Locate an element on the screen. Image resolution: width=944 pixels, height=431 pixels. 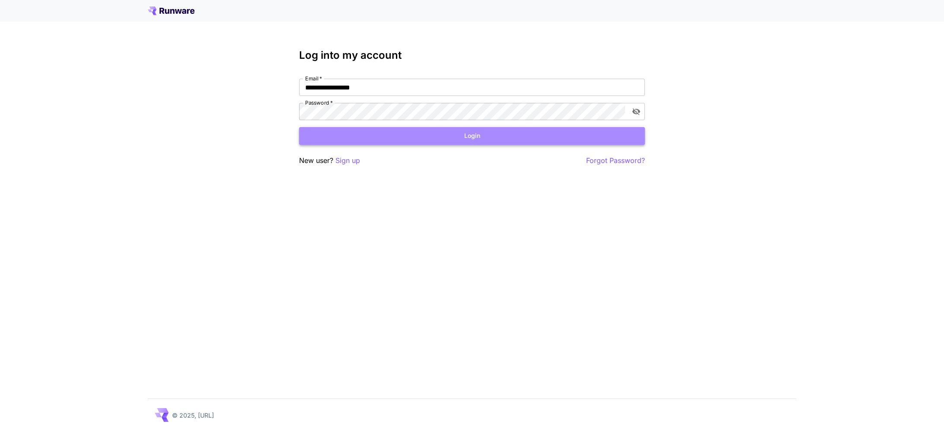
button: Forgot Password? is located at coordinates (615, 160).